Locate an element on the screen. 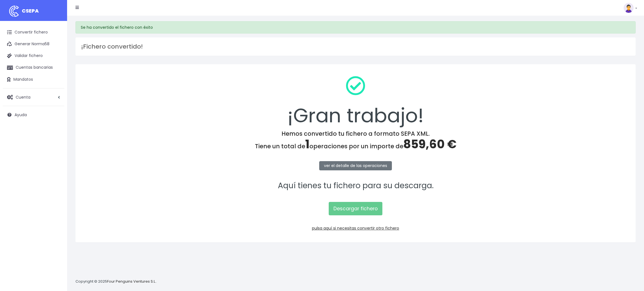 This screenshot has width=644, height=291. img: logo is located at coordinates (14, 12).